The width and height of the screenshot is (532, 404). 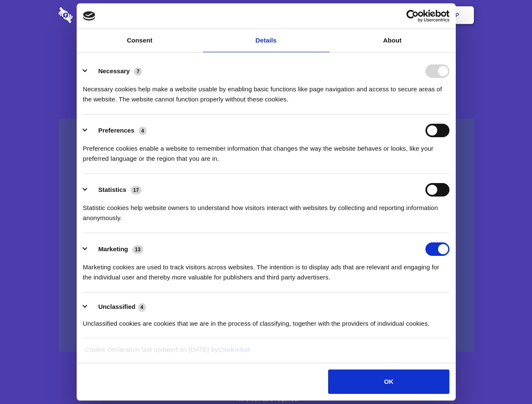 What do you see at coordinates (140, 40) in the screenshot?
I see `a: Consent` at bounding box center [140, 40].